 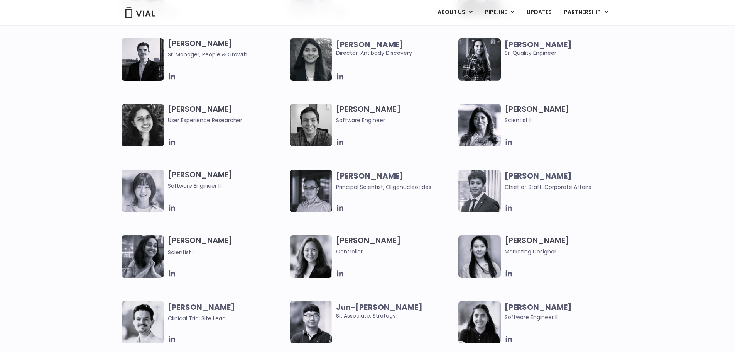 What do you see at coordinates (480, 322) in the screenshot?
I see `img: Image of smiling woman named Tanvi` at bounding box center [480, 322].